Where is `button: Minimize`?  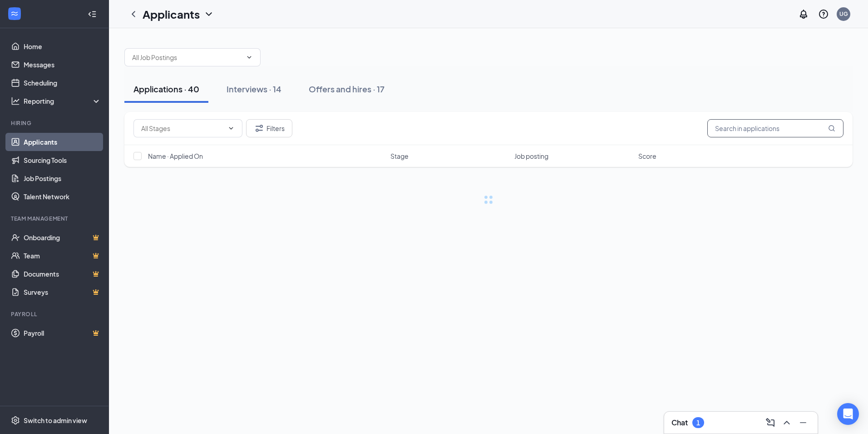
button: Minimize is located at coordinates (804, 422).